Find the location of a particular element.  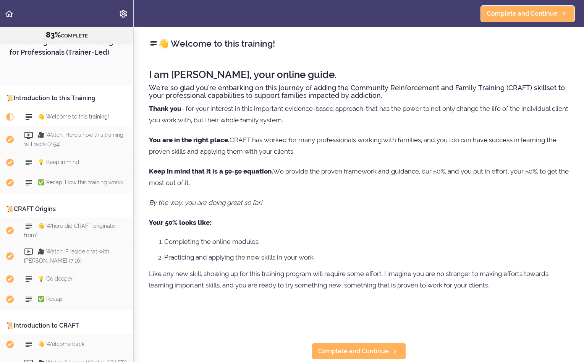

p: Like any new skill, showing up for this training program will require some effort. I imagine you ... is located at coordinates (359, 279).